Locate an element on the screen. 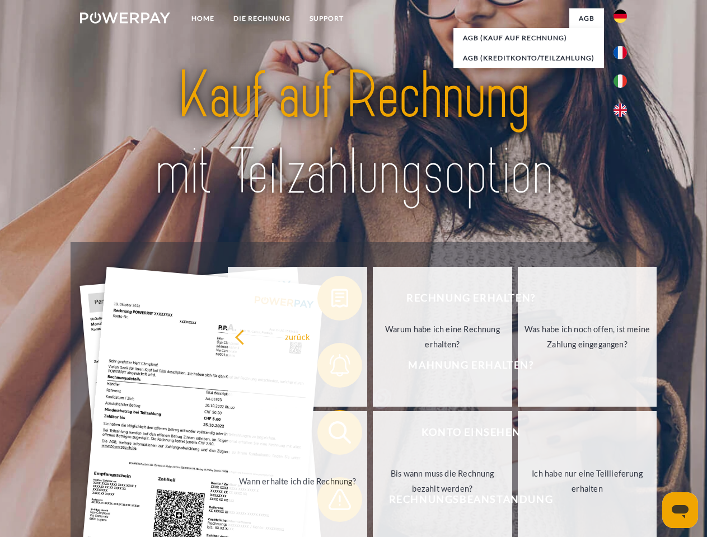 This screenshot has width=707, height=537. img: de is located at coordinates (620, 16).